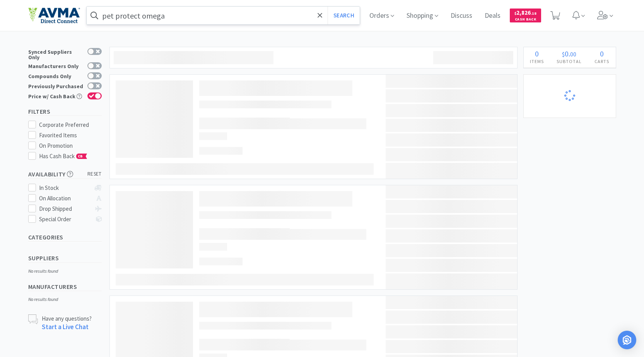 The height and width of the screenshot is (357, 644). Describe the element at coordinates (525, 12) in the screenshot. I see `span: 2,826` at that location.